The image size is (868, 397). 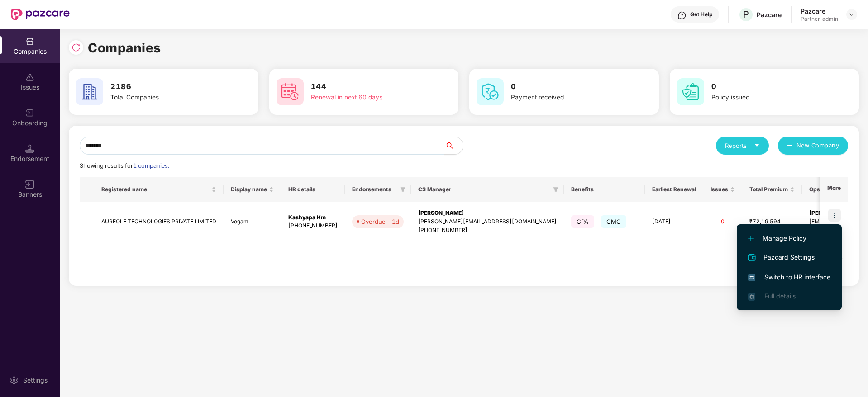 I want to click on img: svg+xml;base64,PHN2ZyB4bWxucz0iaHR0cDovL3d3dy53My5vcmcvMjAwMC9zdmciIHdpZHRoPSIxNiIgaGVpZ2h0PSIxNi..., so click(x=752, y=278).